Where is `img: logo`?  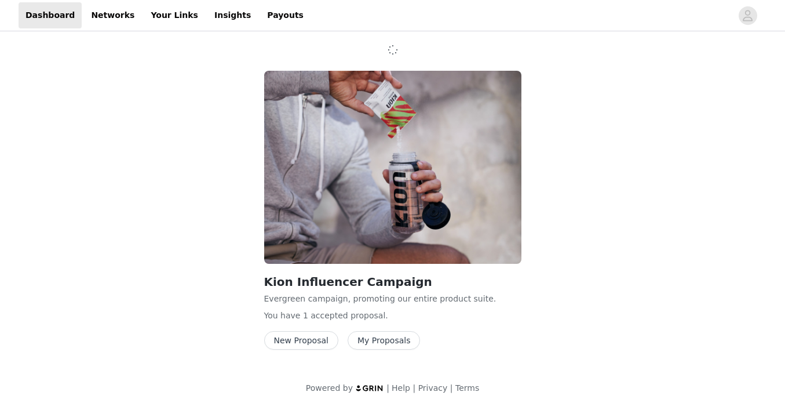
img: logo is located at coordinates (370, 388).